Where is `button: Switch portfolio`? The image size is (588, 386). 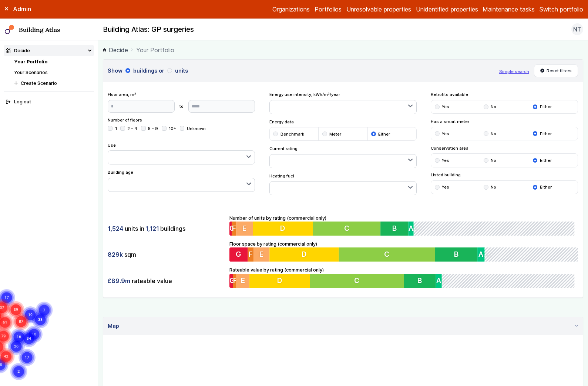
button: Switch portfolio is located at coordinates (562, 9).